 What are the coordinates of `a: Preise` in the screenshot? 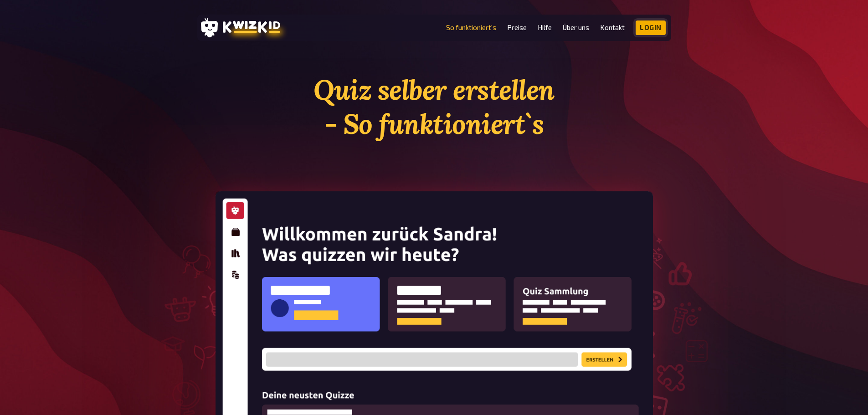 It's located at (517, 27).